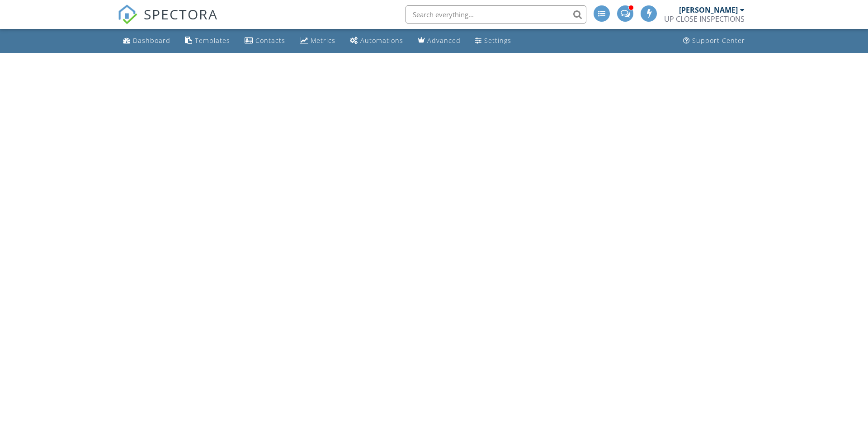 The height and width of the screenshot is (433, 868). I want to click on a: Templates, so click(208, 41).